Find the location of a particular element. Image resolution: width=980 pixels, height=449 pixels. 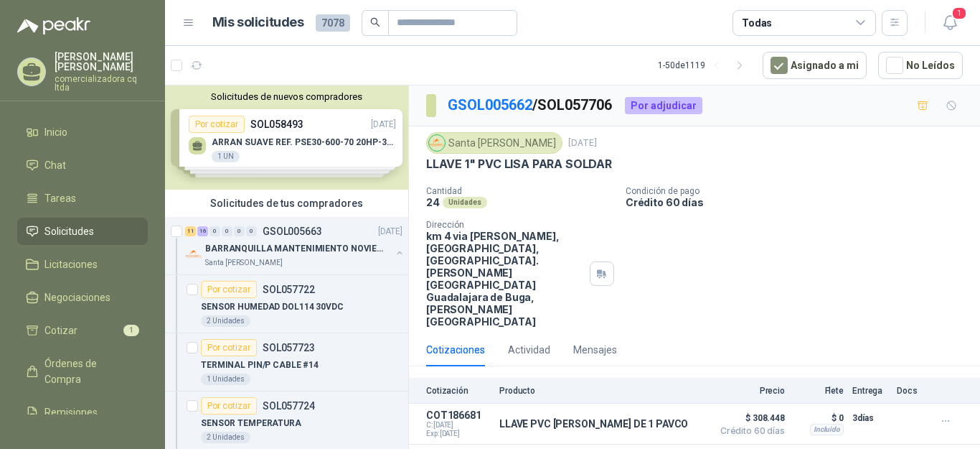

span: 7078 is located at coordinates (333, 23).